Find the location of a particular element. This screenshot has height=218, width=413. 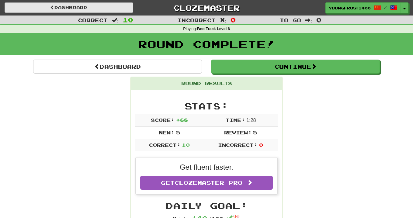

a: YoungFrost1400 / is located at coordinates (364, 8).